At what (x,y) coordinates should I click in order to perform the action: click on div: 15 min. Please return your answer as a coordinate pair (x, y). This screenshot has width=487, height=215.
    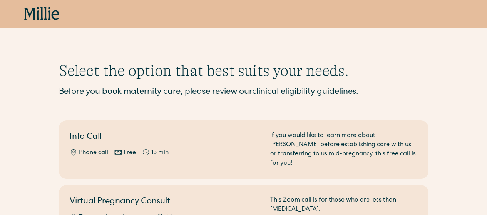
    Looking at the image, I should click on (160, 153).